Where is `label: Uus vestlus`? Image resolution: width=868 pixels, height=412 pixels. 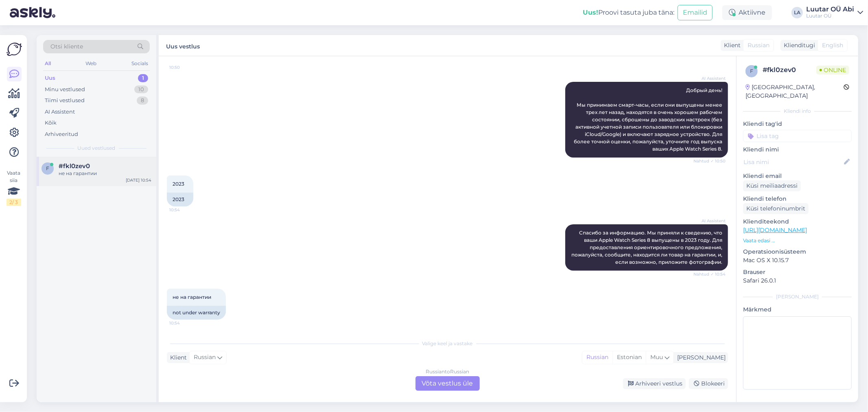
label: Uus vestlus is located at coordinates (183, 45).